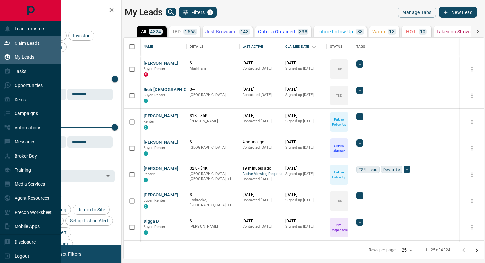 This screenshot has width=485, height=263. What do you see at coordinates (339, 175) in the screenshot?
I see `p: Future Follow Up` at bounding box center [339, 175].